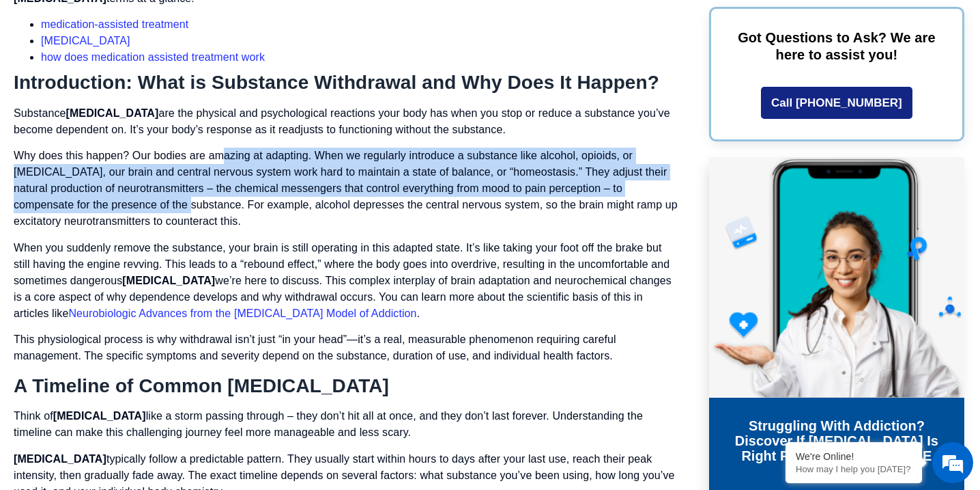  What do you see at coordinates (347, 121) in the screenshot?
I see `p: Substance are the physical and psychological reactions your body has when you stop or reduce a su...` at bounding box center [347, 121].